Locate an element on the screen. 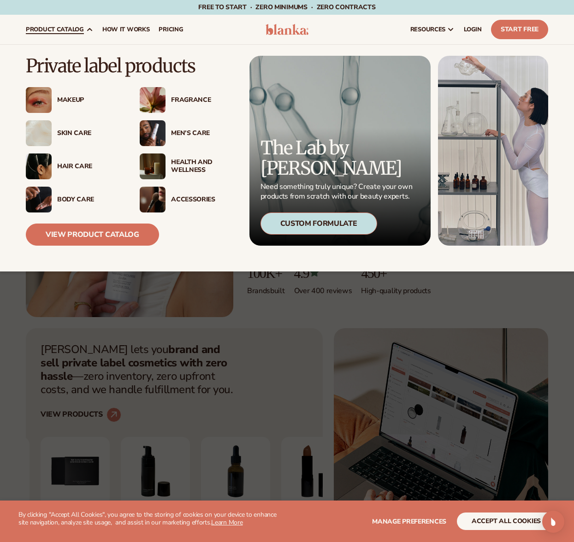  div: Makeup is located at coordinates (89, 100).